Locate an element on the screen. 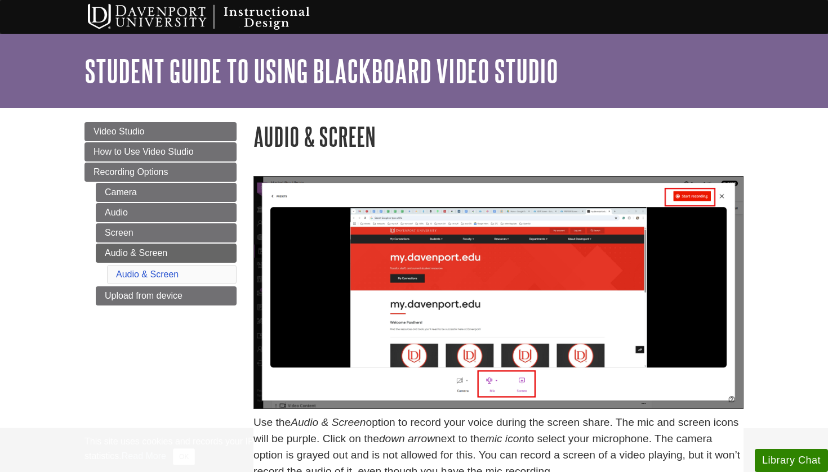 This screenshot has height=472, width=828. button: Library Chat is located at coordinates (791, 461).